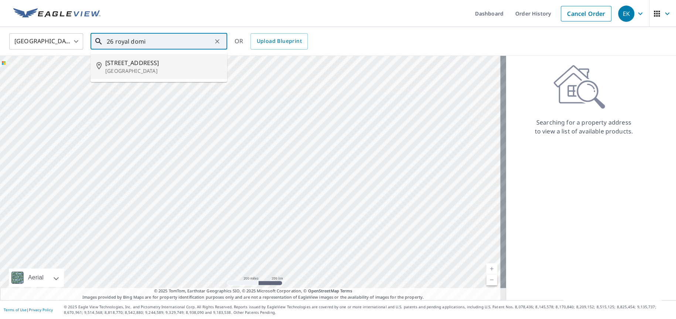  What do you see at coordinates (217, 41) in the screenshot?
I see `button: Clear` at bounding box center [217, 41].